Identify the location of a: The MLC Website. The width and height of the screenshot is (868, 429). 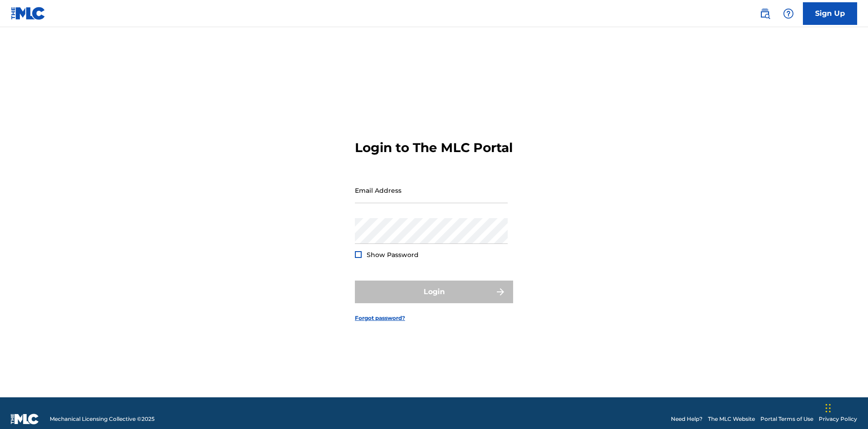
(732, 419).